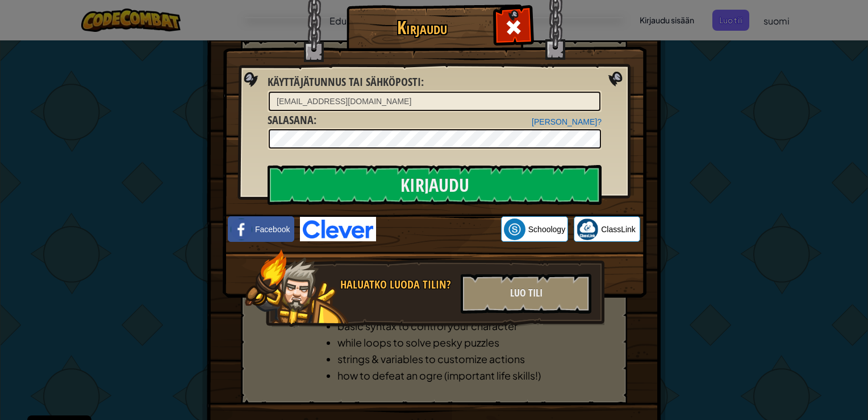 The height and width of the screenshot is (420, 868). What do you see at coordinates (515, 229) in the screenshot?
I see `img: schoology.png` at bounding box center [515, 229].